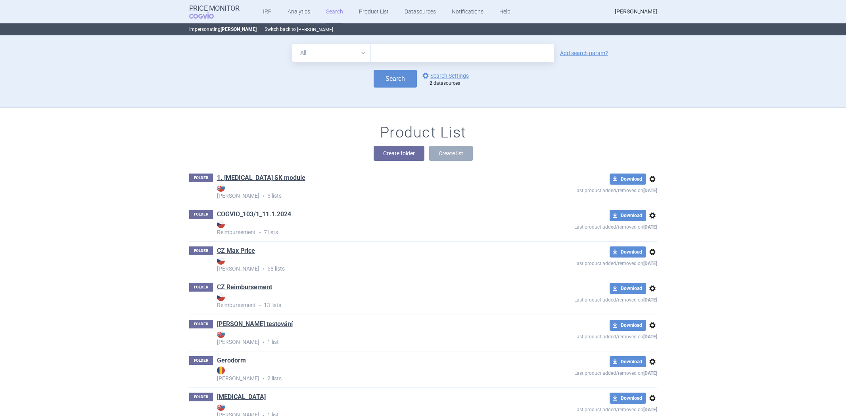 This screenshot has width=846, height=416. What do you see at coordinates (445, 76) in the screenshot?
I see `a: Search Settings` at bounding box center [445, 76].